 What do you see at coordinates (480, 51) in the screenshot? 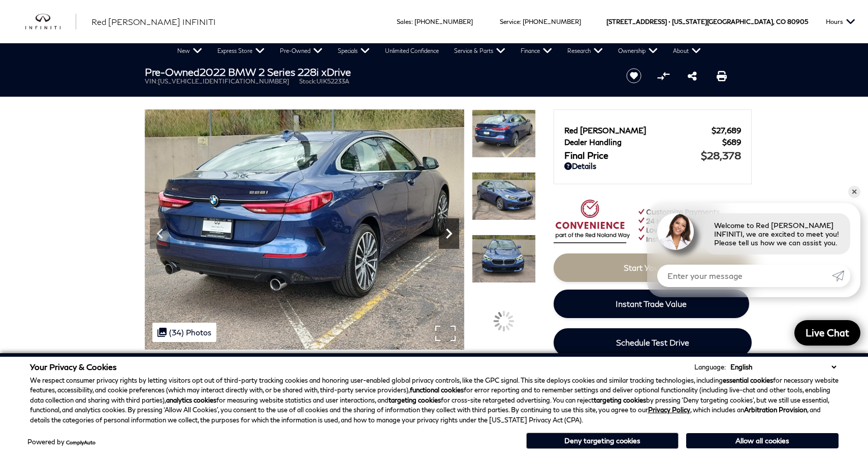
I see `a: Service & Parts` at bounding box center [480, 51].